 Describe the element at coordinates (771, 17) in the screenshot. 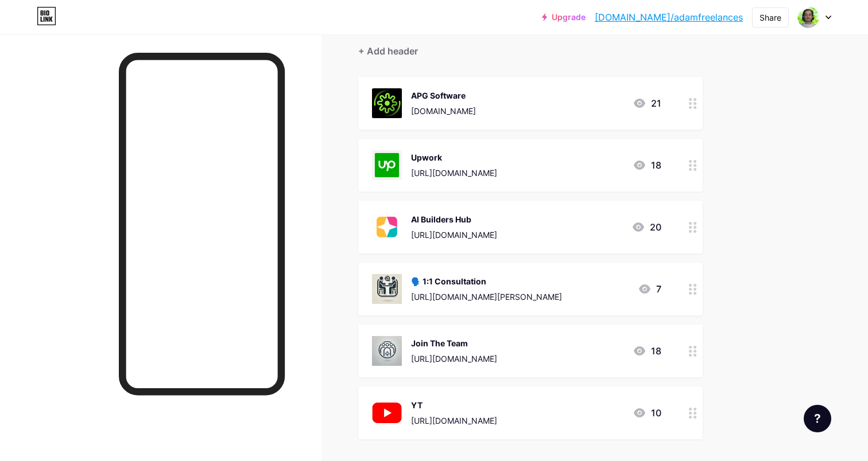

I see `div: Share` at that location.